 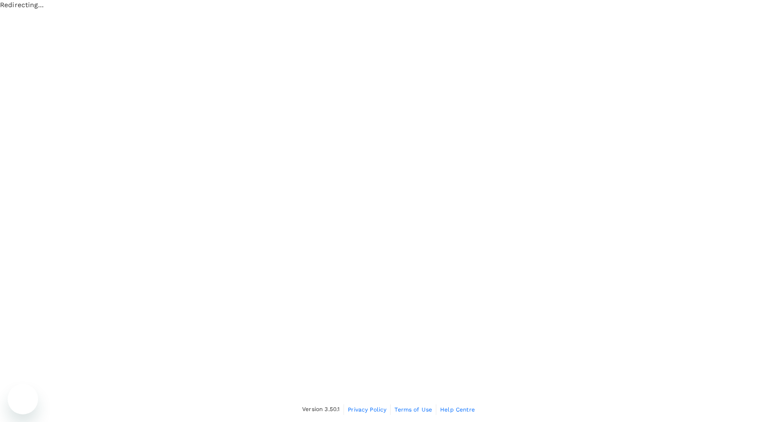 I want to click on a: Terms of Use, so click(x=413, y=409).